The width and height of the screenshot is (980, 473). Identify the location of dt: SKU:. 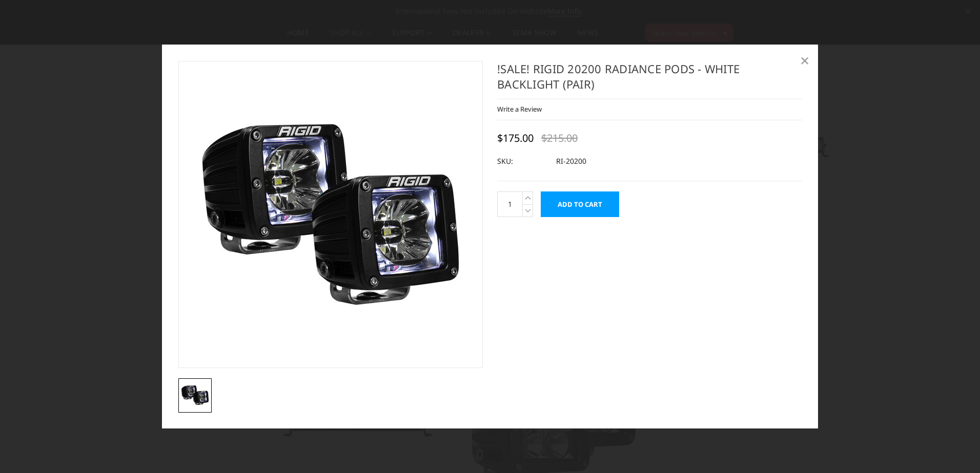
(523, 162).